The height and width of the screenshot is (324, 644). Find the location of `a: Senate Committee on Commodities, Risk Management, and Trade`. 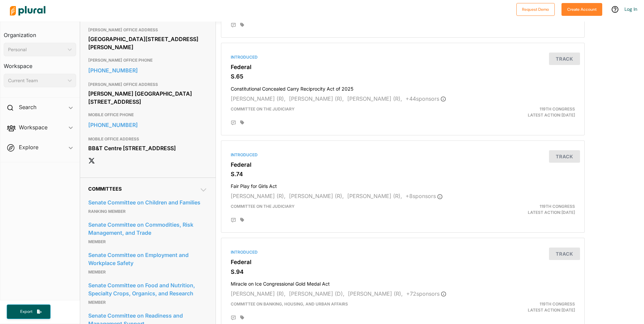

a: Senate Committee on Commodities, Risk Management, and Trade is located at coordinates (148, 229).